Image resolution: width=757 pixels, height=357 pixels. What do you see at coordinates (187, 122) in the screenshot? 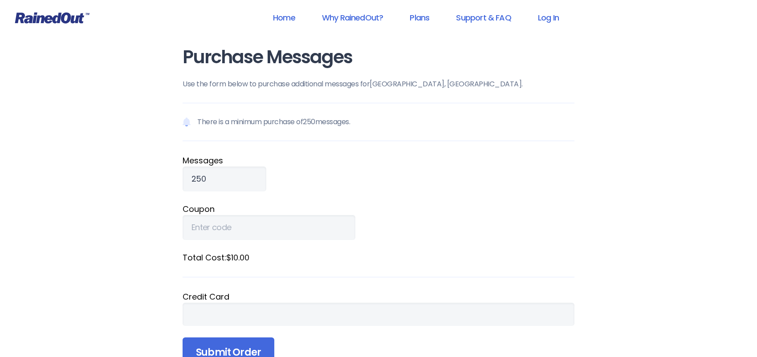
I see `img: Notification icon` at bounding box center [187, 122].